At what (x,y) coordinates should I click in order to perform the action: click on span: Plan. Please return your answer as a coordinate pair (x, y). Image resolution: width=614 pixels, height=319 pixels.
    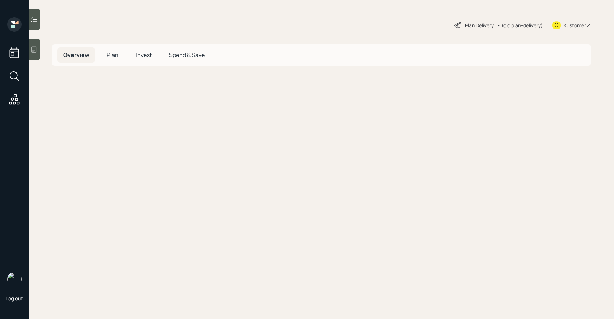
    Looking at the image, I should click on (112, 55).